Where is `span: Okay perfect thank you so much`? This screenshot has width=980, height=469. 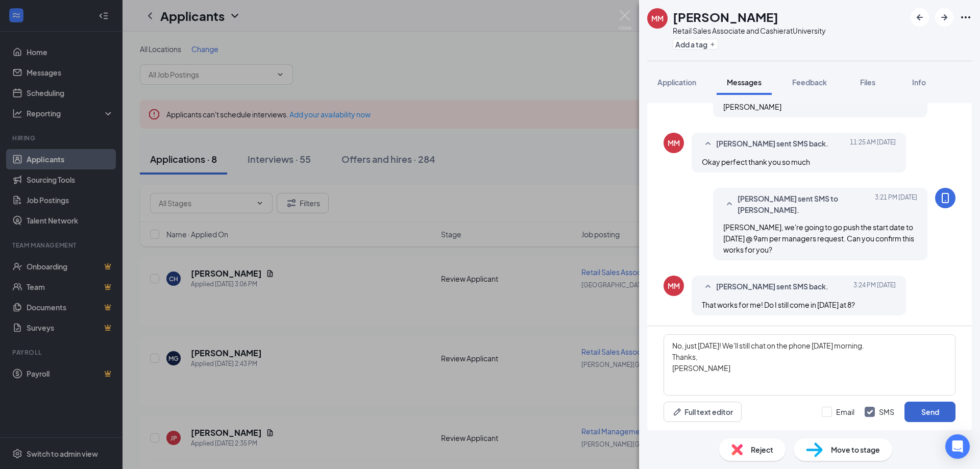 span: Okay perfect thank you so much is located at coordinates (756, 162).